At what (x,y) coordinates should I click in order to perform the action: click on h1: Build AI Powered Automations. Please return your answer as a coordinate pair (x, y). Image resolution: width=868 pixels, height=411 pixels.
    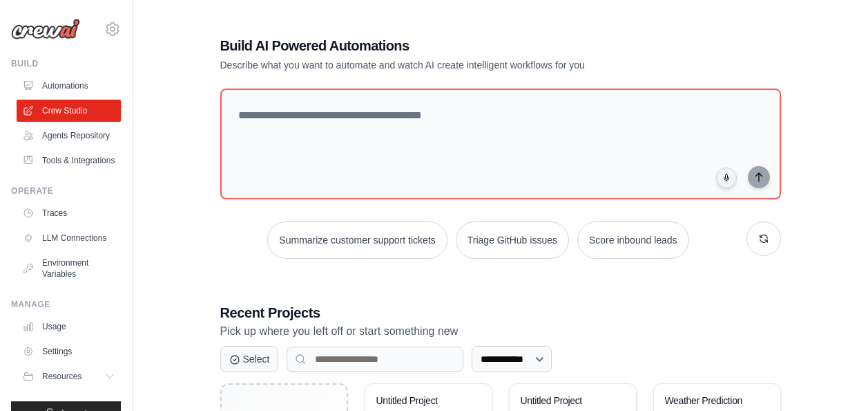
    Looking at the image, I should click on (453, 46).